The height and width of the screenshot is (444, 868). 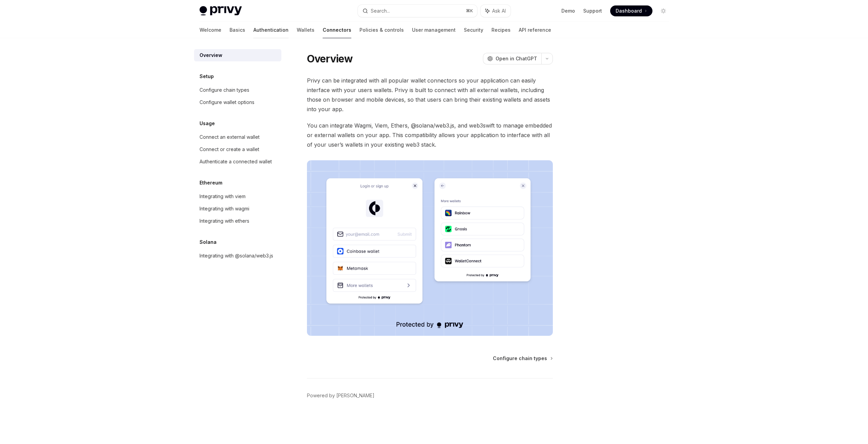 What do you see at coordinates (237, 30) in the screenshot?
I see `a: Basics` at bounding box center [237, 30].